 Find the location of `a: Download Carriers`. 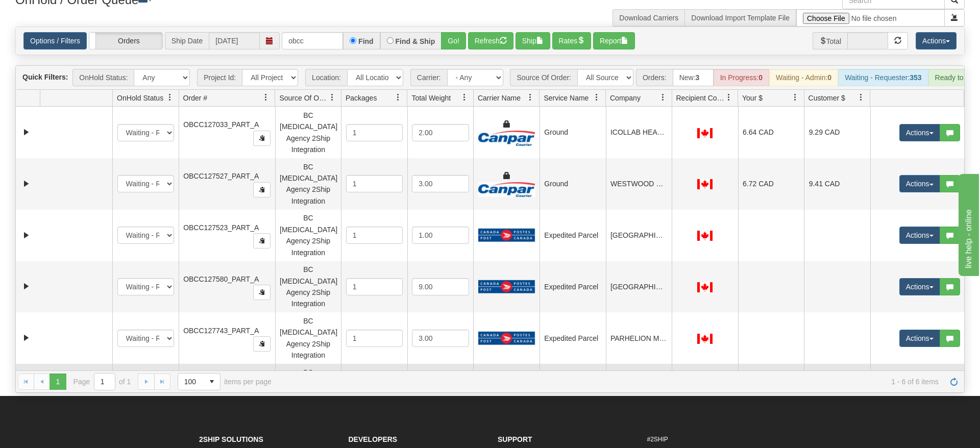

a: Download Carriers is located at coordinates (649, 18).